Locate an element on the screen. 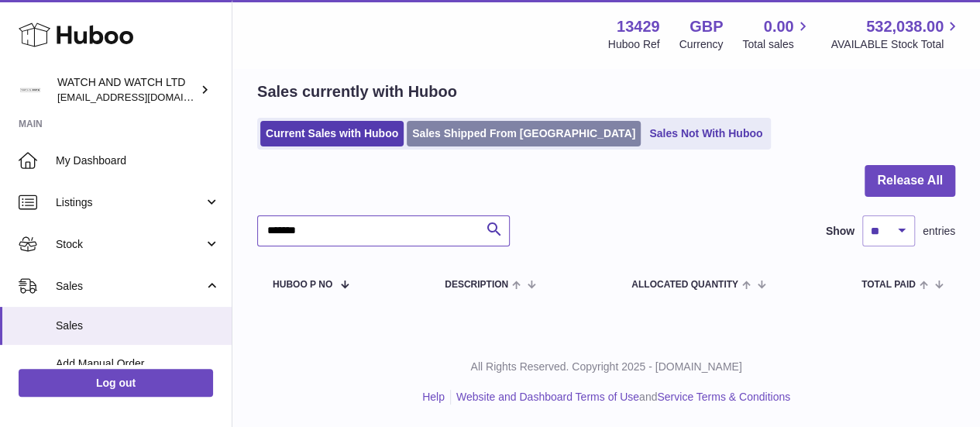 The image size is (980, 427). span: My Dashboard is located at coordinates (138, 160).